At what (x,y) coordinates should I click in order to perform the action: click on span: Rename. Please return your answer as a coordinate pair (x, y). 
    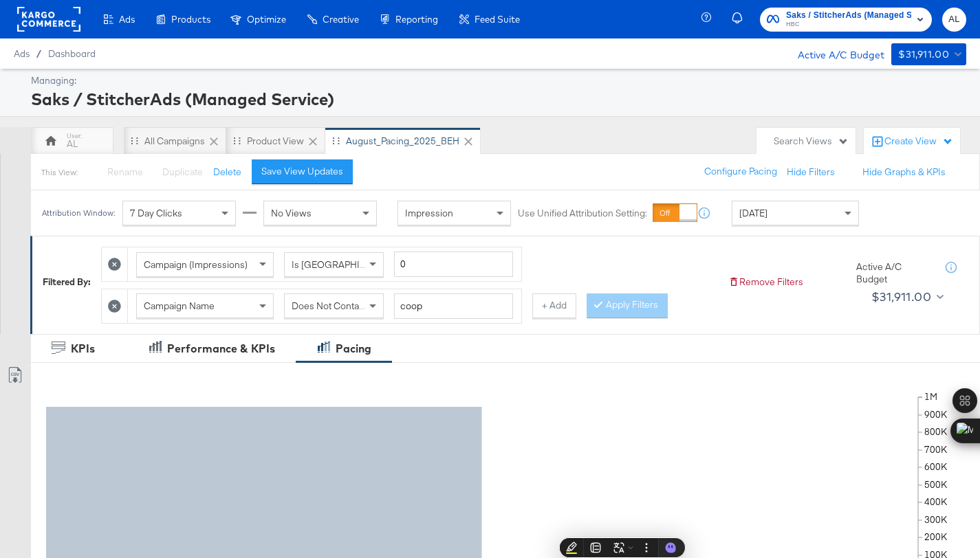
    Looking at the image, I should click on (125, 172).